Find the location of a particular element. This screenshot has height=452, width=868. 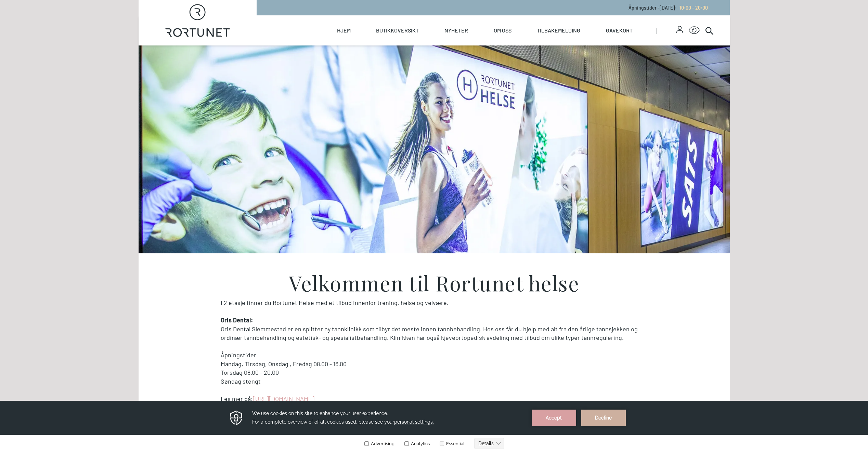

p: Åpningstider is located at coordinates (434, 355).